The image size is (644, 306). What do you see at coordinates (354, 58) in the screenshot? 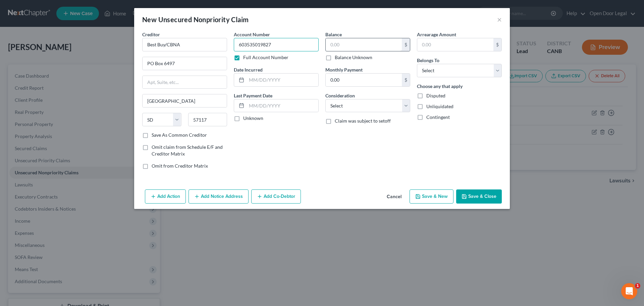
I see `label: Balance Unknown` at bounding box center [354, 58].